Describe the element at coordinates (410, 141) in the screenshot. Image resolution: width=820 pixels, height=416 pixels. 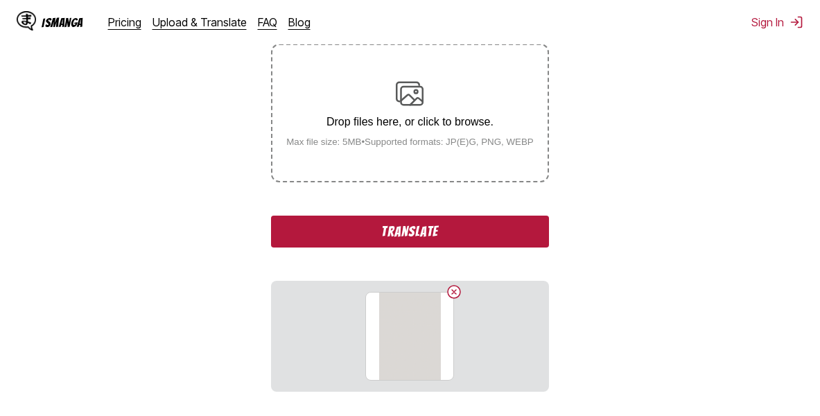
I see `small: Max file size: 5MB • Supported formats: JP(E)G, PNG, WEBP` at that location.